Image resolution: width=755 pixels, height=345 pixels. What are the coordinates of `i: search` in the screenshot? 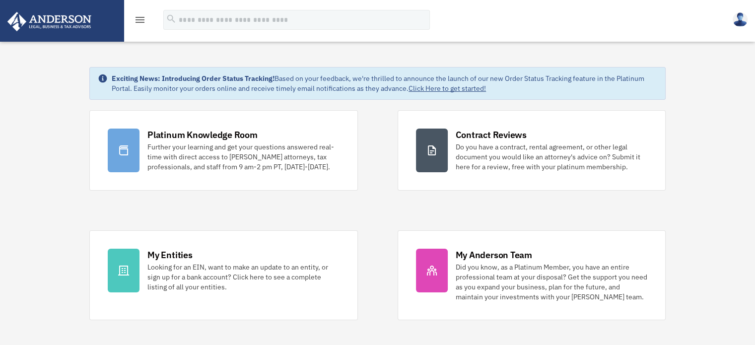 It's located at (171, 19).